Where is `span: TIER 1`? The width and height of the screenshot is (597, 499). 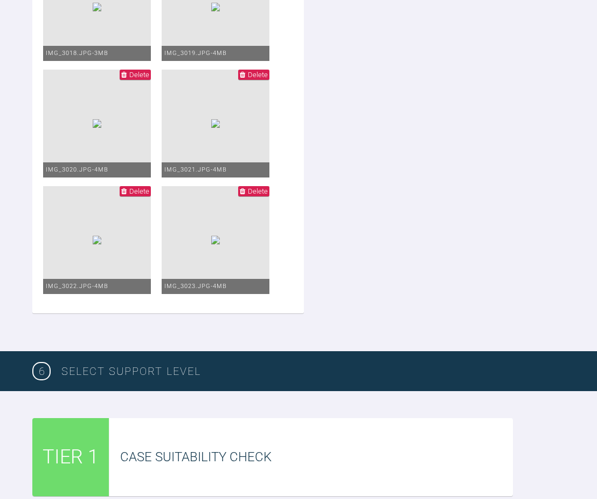
span: TIER 1 is located at coordinates (71, 457).